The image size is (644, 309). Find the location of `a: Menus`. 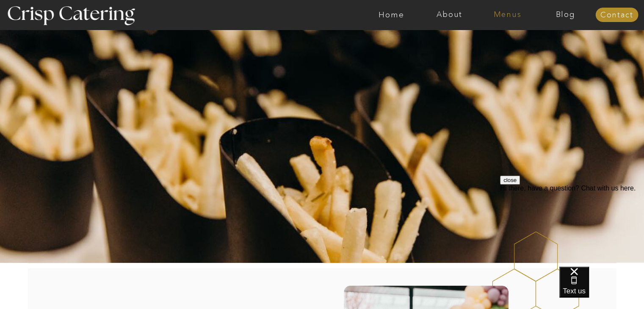

a: Menus is located at coordinates (507, 15).